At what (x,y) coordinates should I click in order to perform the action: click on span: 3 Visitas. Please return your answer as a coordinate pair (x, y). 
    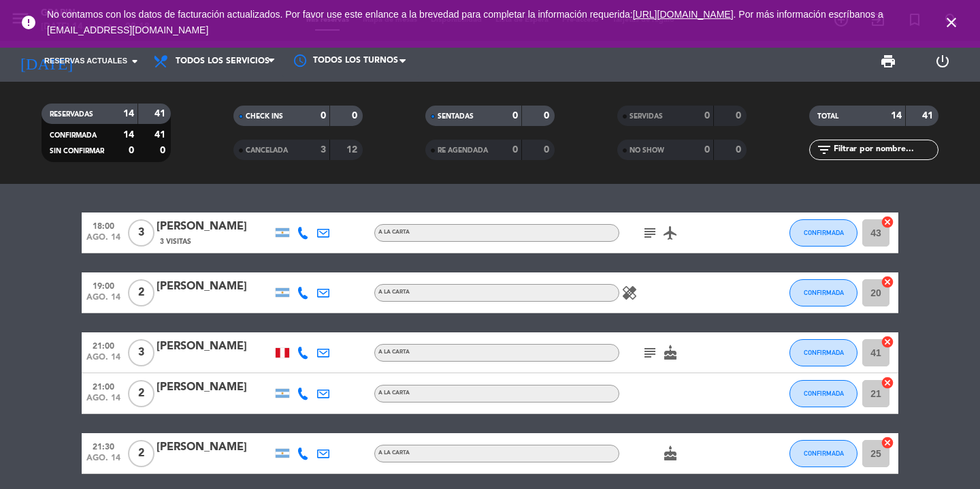
    Looking at the image, I should click on (176, 242).